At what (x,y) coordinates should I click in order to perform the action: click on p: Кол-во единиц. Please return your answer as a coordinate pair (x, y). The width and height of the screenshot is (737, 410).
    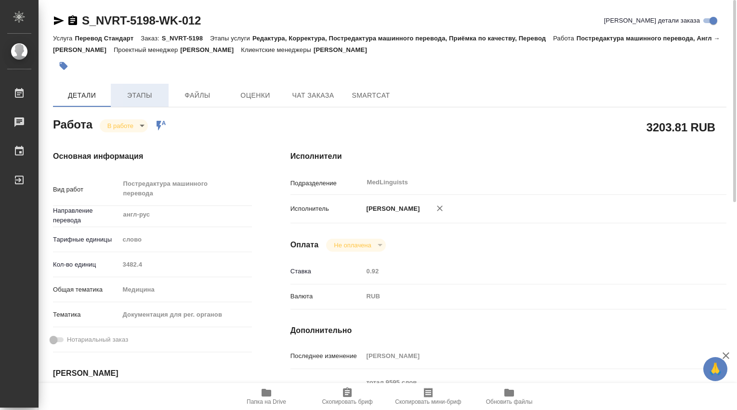
    Looking at the image, I should click on (86, 265).